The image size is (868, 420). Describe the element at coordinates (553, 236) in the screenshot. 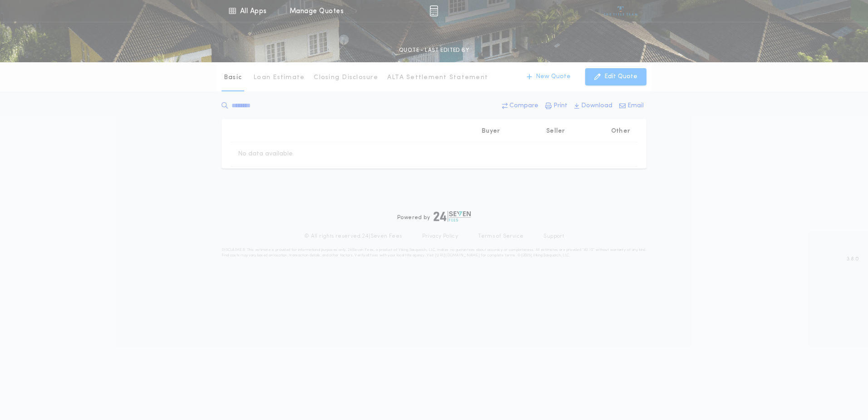

I see `a: Support` at that location.